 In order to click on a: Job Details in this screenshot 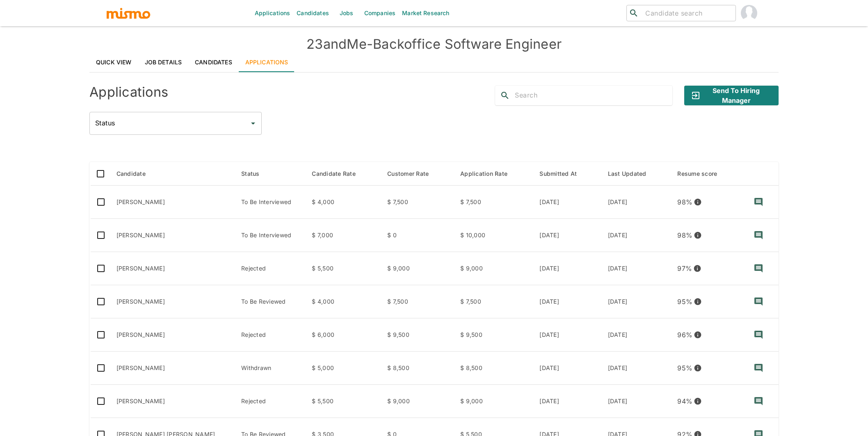, I will do `click(164, 63)`.